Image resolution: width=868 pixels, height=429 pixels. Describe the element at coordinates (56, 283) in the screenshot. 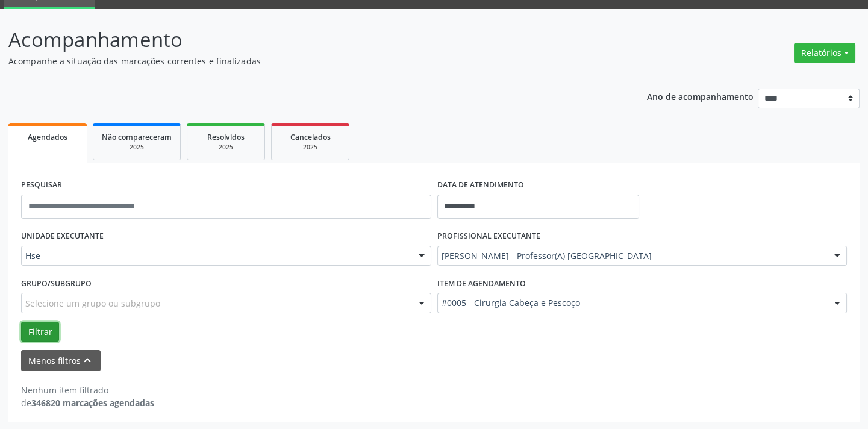

I see `label: Grupo/Subgrupo` at that location.